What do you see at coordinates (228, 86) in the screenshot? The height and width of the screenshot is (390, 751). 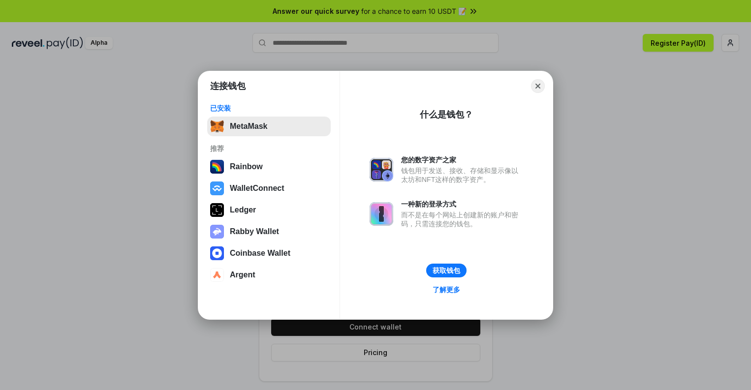 I see `h1: 连接钱包` at bounding box center [228, 86].